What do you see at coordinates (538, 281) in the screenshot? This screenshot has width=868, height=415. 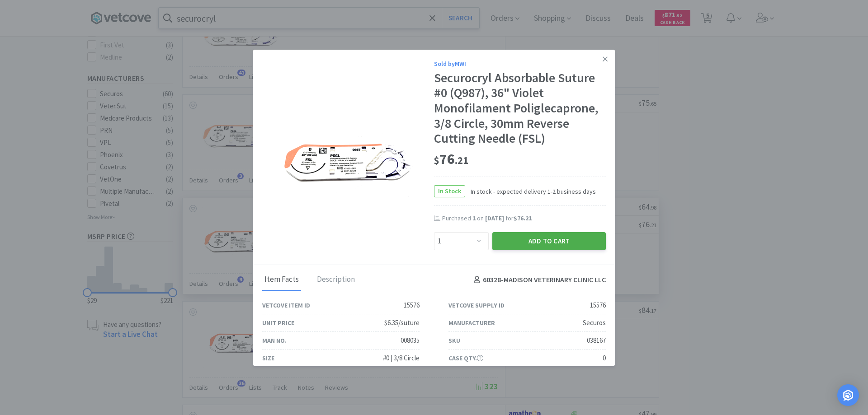 I see `h4: 60328 - MADISON VETERINARY CLINIC LLC` at bounding box center [538, 281].